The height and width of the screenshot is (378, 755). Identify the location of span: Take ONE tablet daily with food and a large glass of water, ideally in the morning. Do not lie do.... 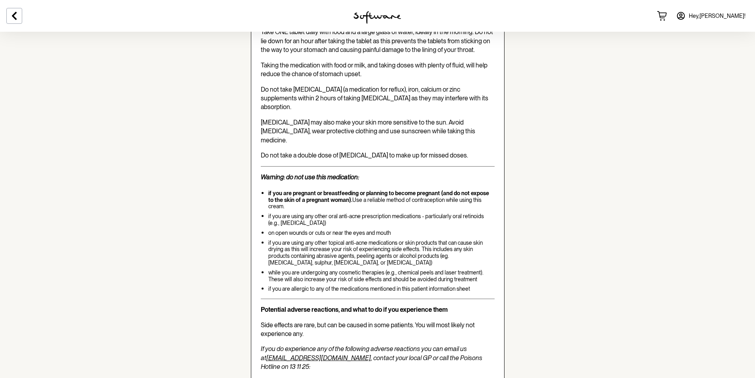
(377, 41).